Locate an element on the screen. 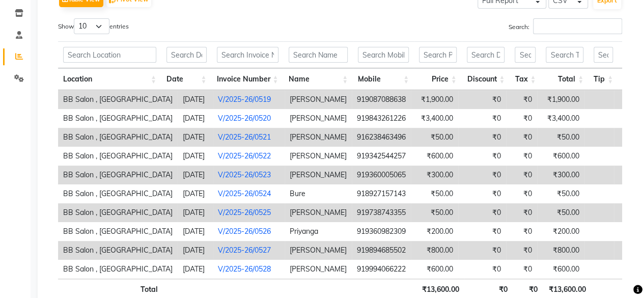 This screenshot has width=644, height=298. td: Priyanga is located at coordinates (318, 231).